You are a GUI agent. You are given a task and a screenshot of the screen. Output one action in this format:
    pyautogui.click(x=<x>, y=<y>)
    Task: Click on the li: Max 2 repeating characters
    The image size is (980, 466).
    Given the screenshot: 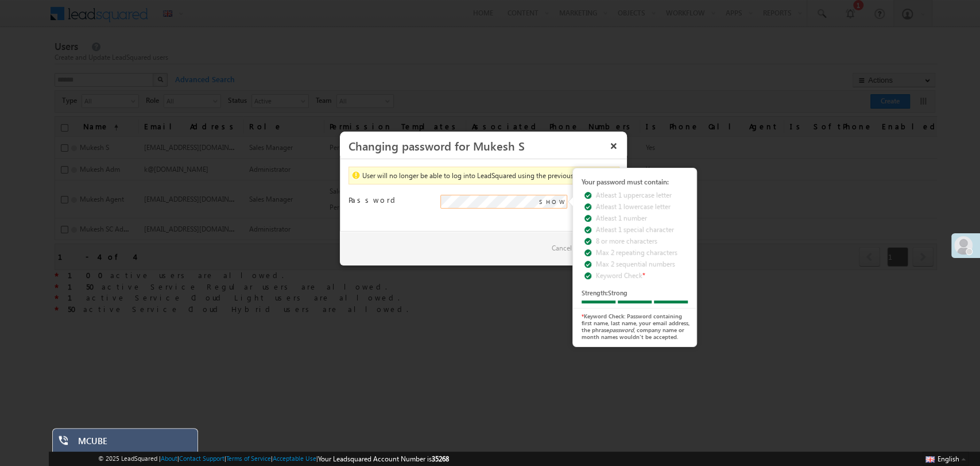 What is the action you would take?
    pyautogui.click(x=639, y=253)
    